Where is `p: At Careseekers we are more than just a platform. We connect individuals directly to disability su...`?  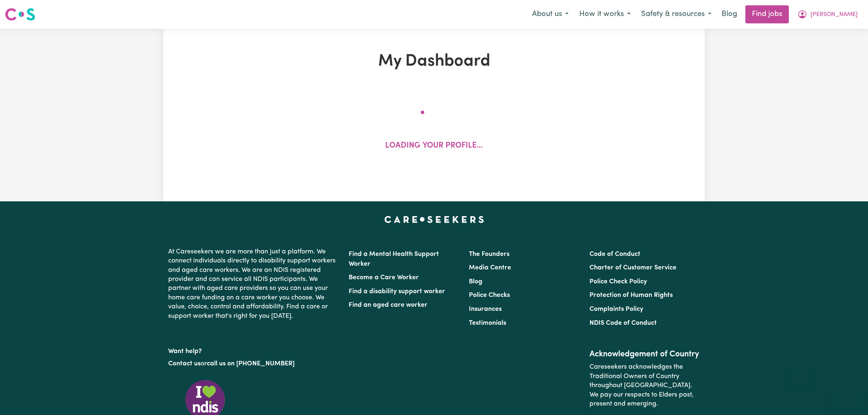
p: At Careseekers we are more than just a platform. We connect individuals directly to disability su... is located at coordinates (254, 284).